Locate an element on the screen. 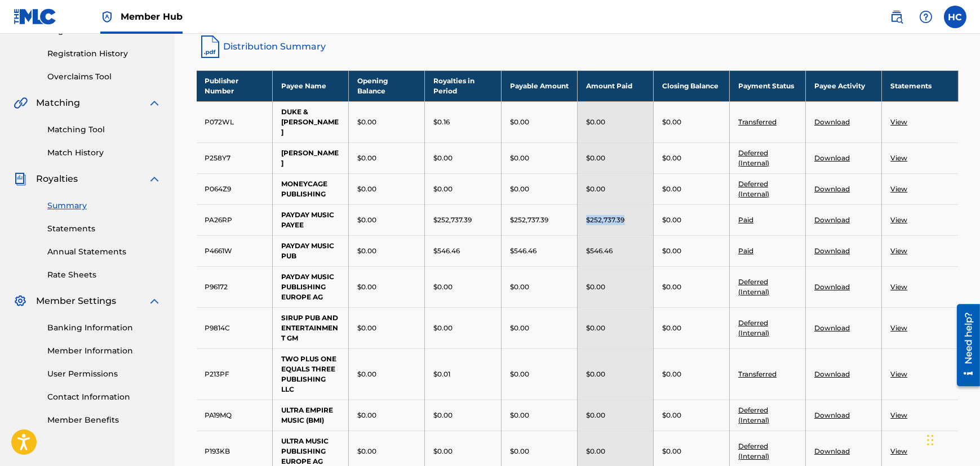 Image resolution: width=980 pixels, height=466 pixels. a: Contact Information is located at coordinates (105, 397).